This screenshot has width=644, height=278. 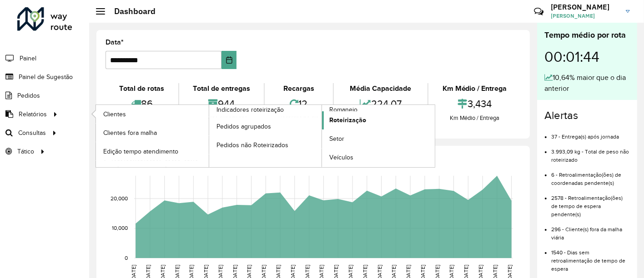 What do you see at coordinates (130, 11) in the screenshot?
I see `h2: Dashboard` at bounding box center [130, 11].